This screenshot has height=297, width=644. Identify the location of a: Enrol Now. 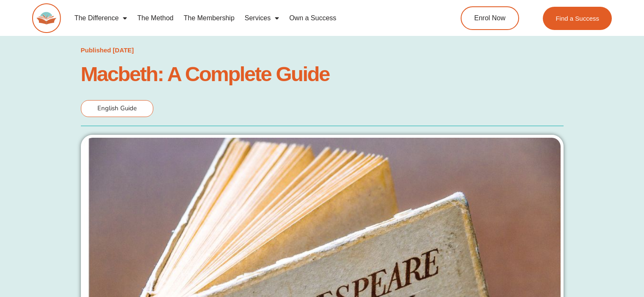
(490, 18).